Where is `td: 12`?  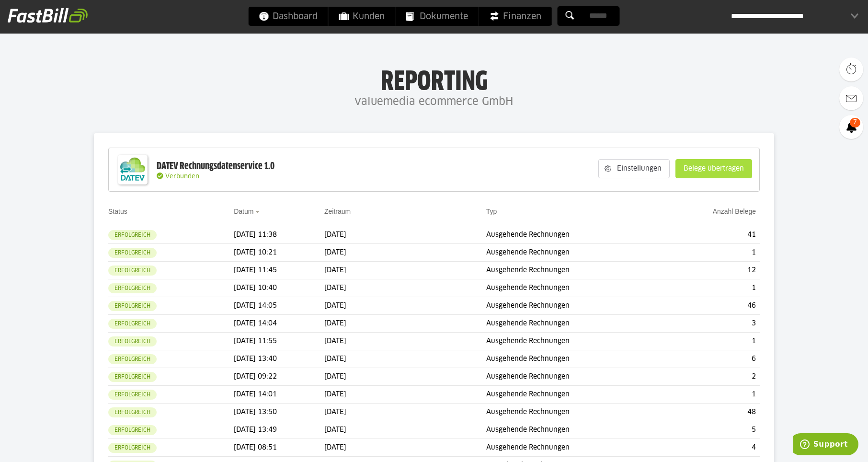
td: 12 is located at coordinates (711, 271).